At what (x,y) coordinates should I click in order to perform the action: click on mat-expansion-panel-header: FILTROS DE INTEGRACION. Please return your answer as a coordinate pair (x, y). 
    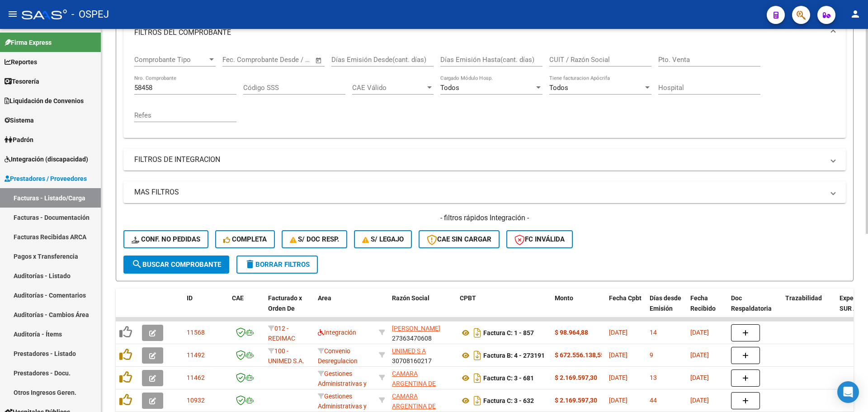
    Looking at the image, I should click on (485, 160).